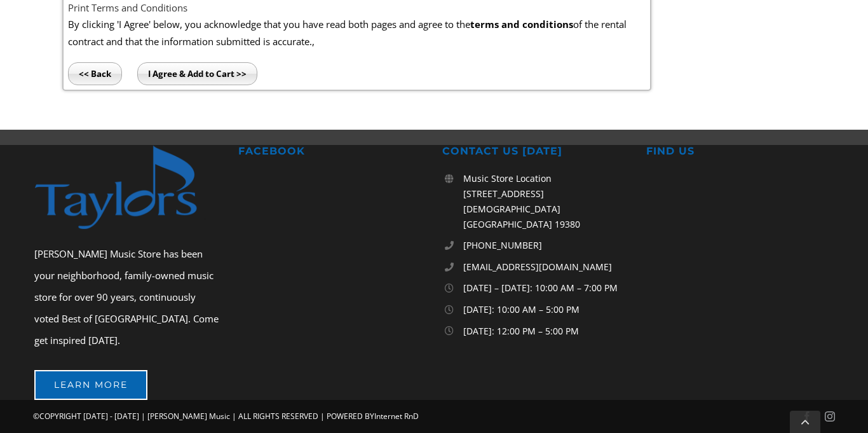  Describe the element at coordinates (357, 32) in the screenshot. I see `p: By clicking 'I Agree' below, you acknowledge that you have read both pages and agree to the of th...` at that location.